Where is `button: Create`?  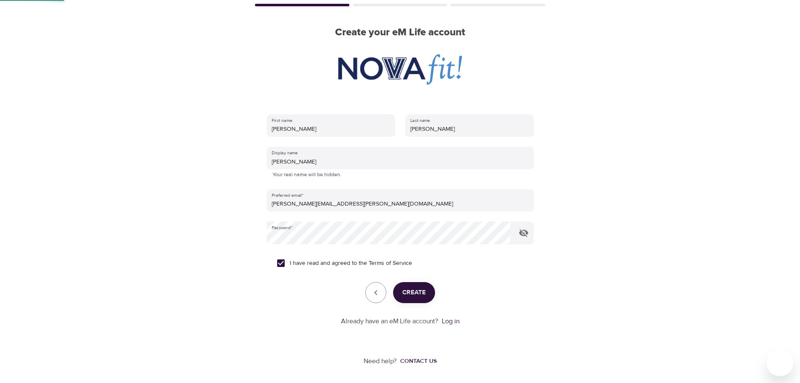 button: Create is located at coordinates (414, 292).